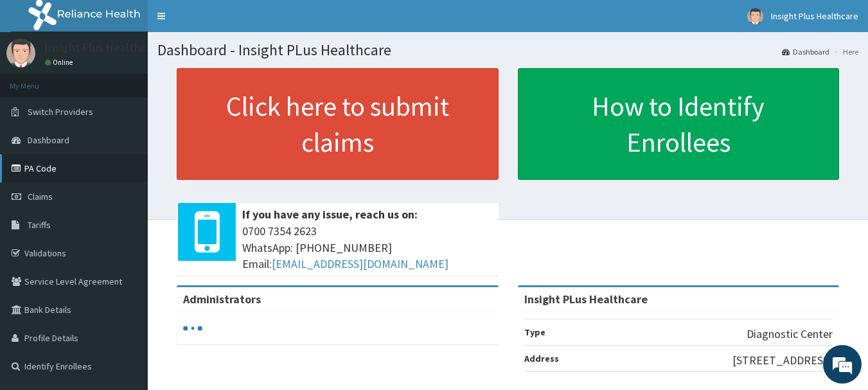 The width and height of the screenshot is (868, 390). I want to click on li: Here, so click(844, 52).